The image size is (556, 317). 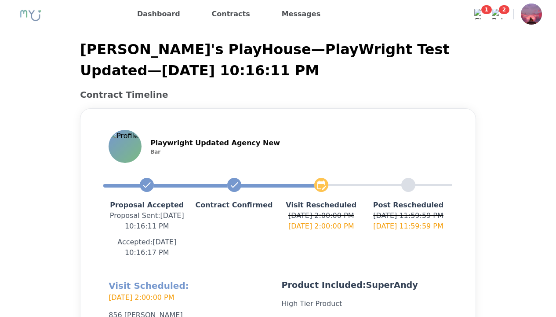 What do you see at coordinates (278, 95) in the screenshot?
I see `h2: Contract Timeline` at bounding box center [278, 95].